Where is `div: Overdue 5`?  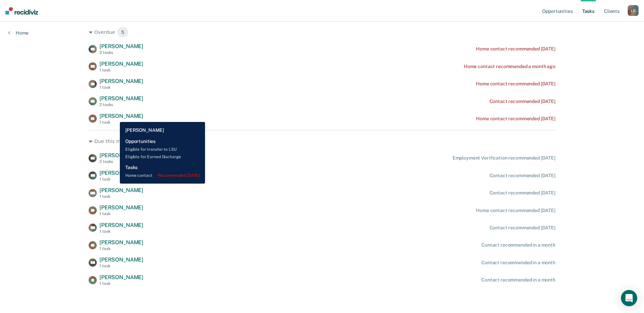
div: Overdue 5 is located at coordinates (322, 32).